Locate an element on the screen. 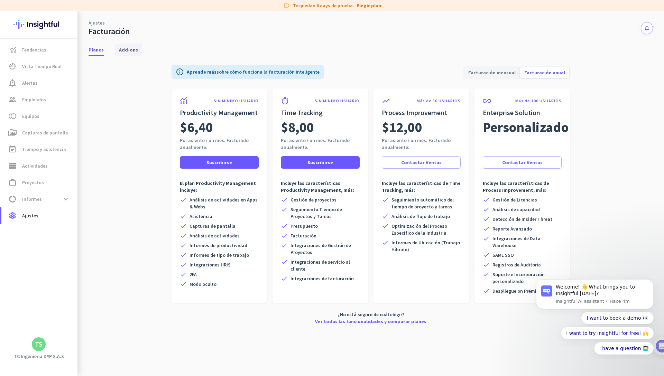  i: toll is located at coordinates (12, 116).